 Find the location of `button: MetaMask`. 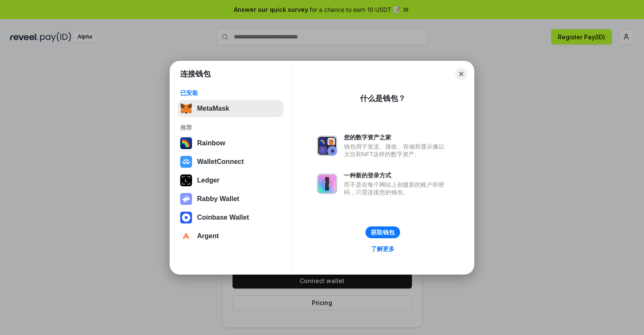

button: MetaMask is located at coordinates (230, 109).